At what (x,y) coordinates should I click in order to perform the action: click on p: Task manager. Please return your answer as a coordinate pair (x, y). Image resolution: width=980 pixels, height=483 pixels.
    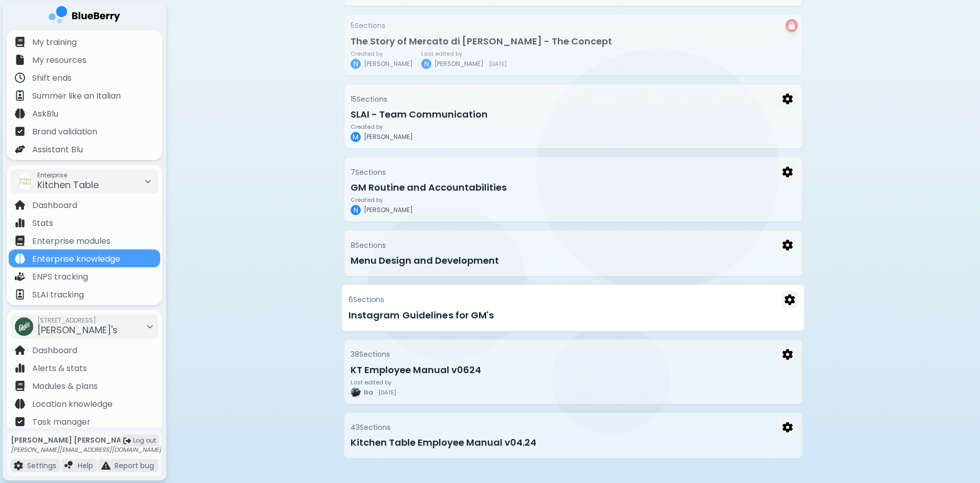
    Looking at the image, I should click on (61, 422).